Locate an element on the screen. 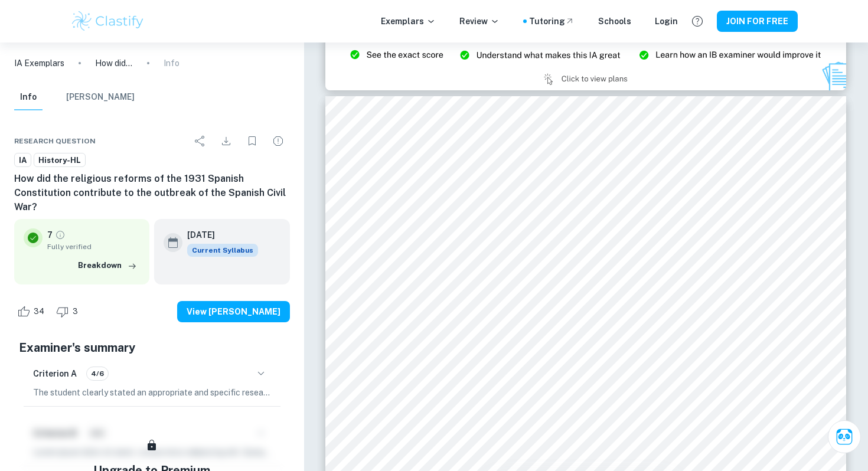 The height and width of the screenshot is (471, 868). img: Clastify logo is located at coordinates (108, 21).